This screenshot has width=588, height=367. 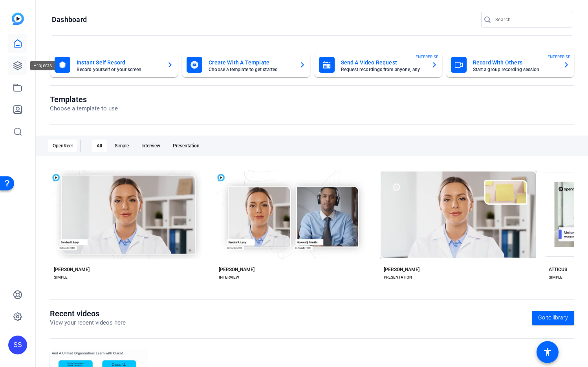 I want to click on h1: Templates, so click(x=84, y=100).